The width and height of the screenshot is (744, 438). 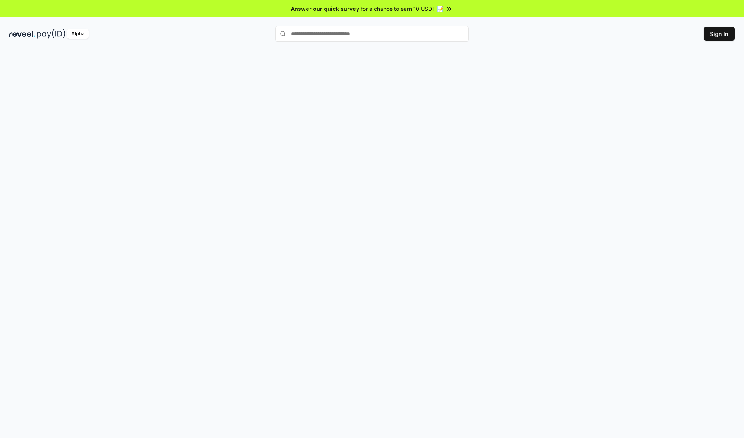 What do you see at coordinates (720, 34) in the screenshot?
I see `button: Sign In` at bounding box center [720, 34].